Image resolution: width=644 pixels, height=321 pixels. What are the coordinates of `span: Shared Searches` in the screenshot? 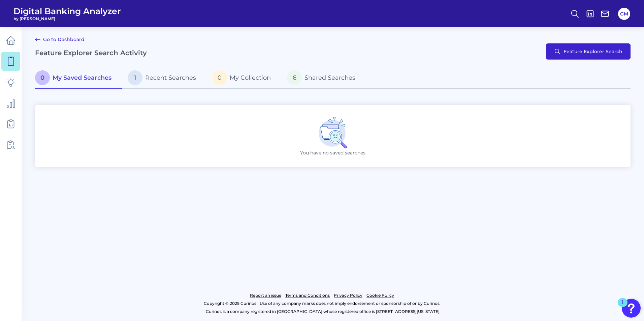 It's located at (330, 78).